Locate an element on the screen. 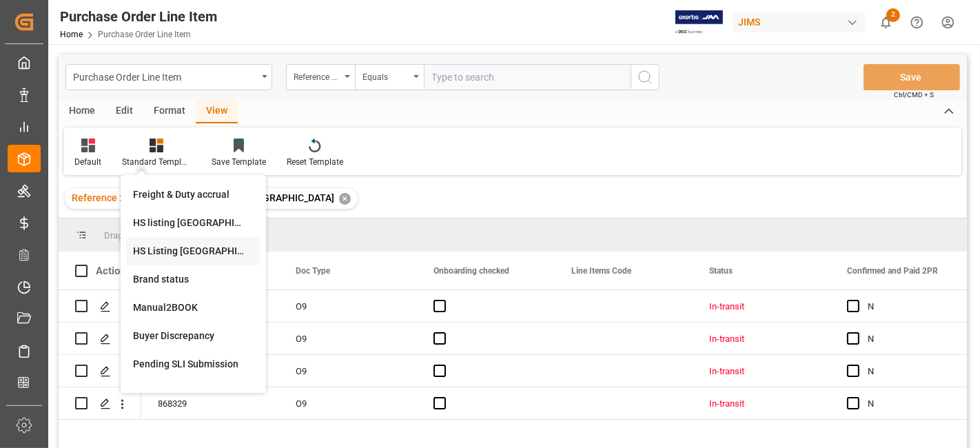  span: Ctrl/CMD + S is located at coordinates (914, 94).